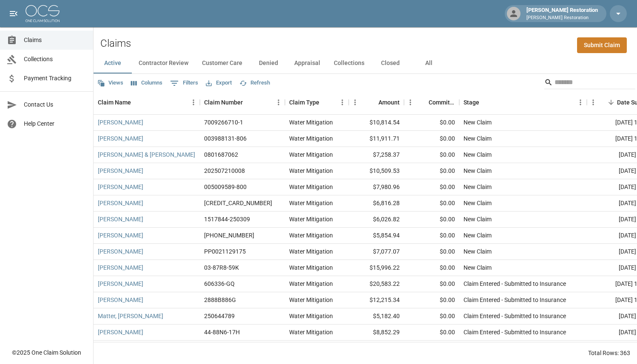 This screenshot has height=364, width=637. What do you see at coordinates (377, 236) in the screenshot?
I see `div: $5,854.94` at bounding box center [377, 236].